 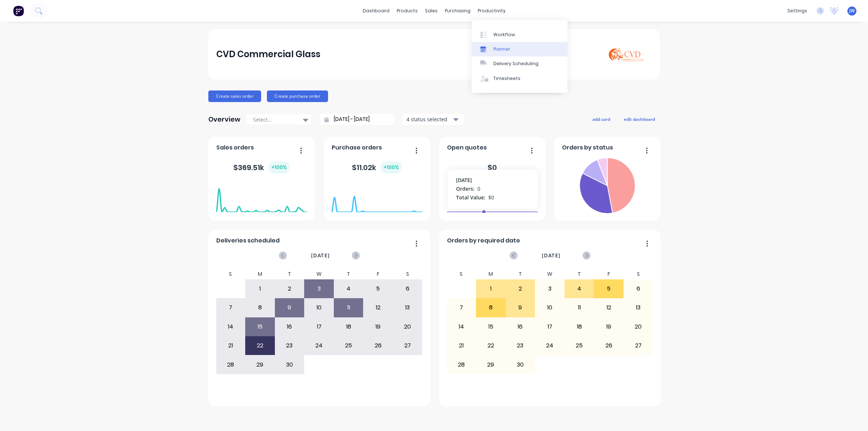 I want to click on div: purchasing, so click(x=457, y=11).